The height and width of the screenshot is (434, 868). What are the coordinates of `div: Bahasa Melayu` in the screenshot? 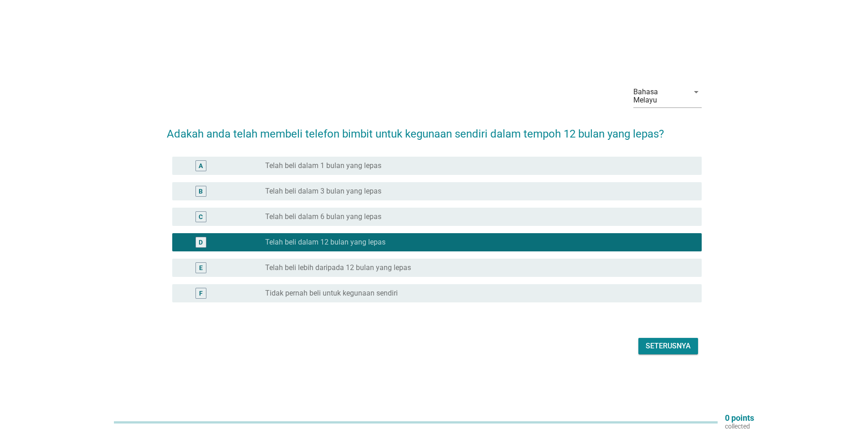 It's located at (658, 96).